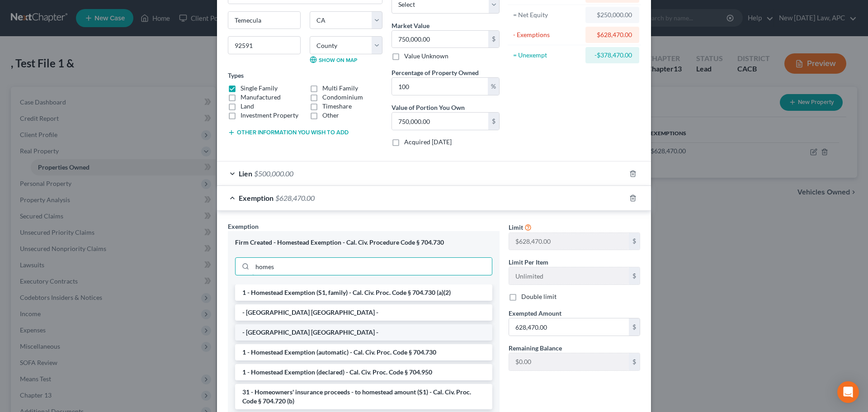 The height and width of the screenshot is (412, 868). What do you see at coordinates (612, 55) in the screenshot?
I see `div: -$378,470.00` at bounding box center [612, 55].